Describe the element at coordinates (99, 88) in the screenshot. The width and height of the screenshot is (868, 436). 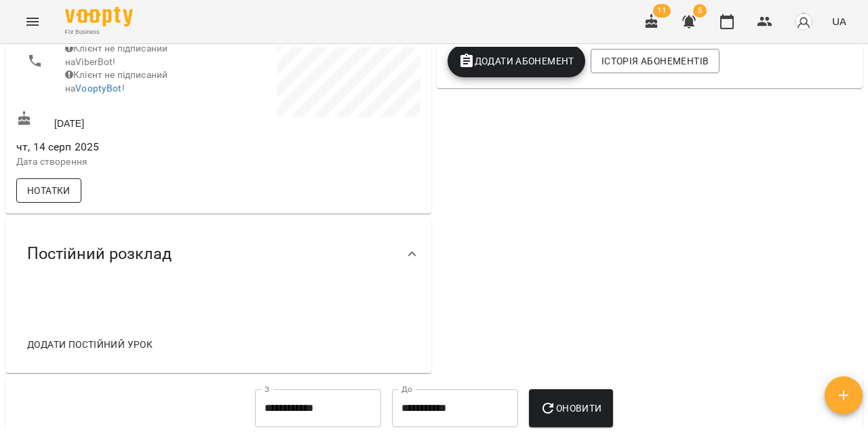
I see `a: VooptyBot` at that location.